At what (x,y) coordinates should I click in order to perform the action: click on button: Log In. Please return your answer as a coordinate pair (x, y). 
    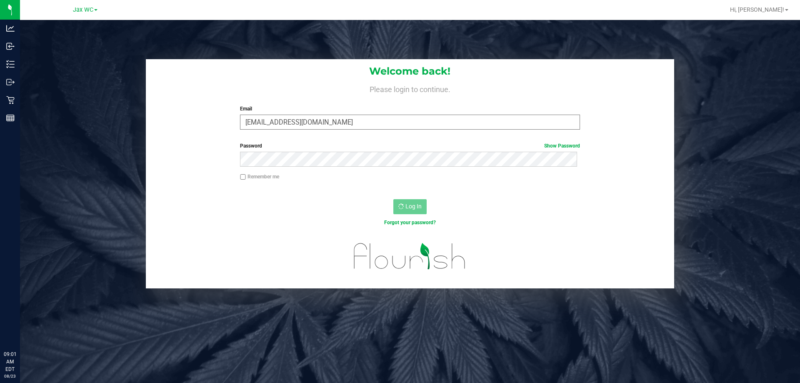
    Looking at the image, I should click on (410, 207).